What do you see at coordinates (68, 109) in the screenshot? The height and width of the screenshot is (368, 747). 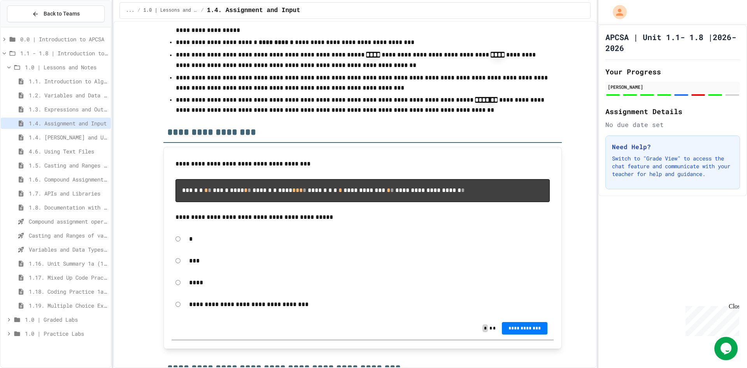 I see `span: 1.3. Expressions and Output [New]` at bounding box center [68, 109].